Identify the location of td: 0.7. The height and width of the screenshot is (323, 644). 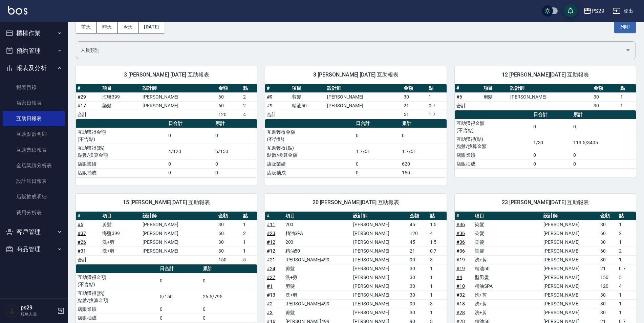
(626, 269).